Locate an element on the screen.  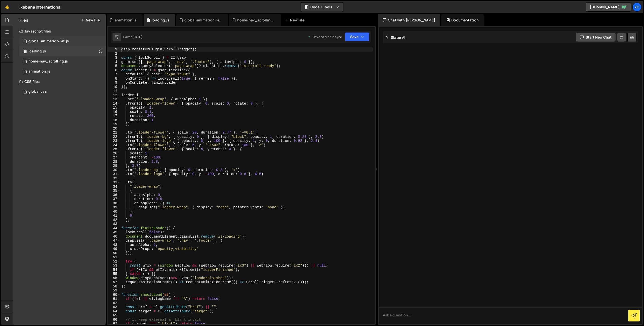
div: 6 is located at coordinates (114, 70).